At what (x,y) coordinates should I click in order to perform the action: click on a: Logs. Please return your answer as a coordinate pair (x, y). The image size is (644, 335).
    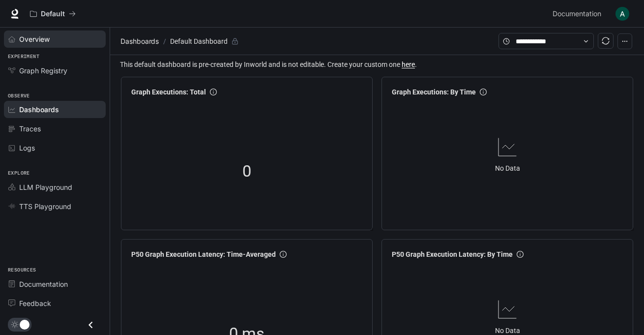
    Looking at the image, I should click on (54, 147).